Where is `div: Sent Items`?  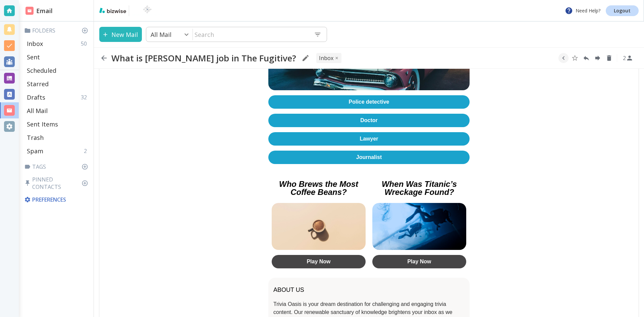
div: Sent Items is located at coordinates (58, 124).